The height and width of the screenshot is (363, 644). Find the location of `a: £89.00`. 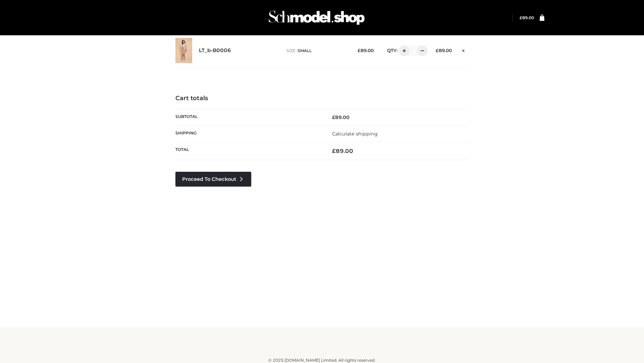

a: £89.00 is located at coordinates (527, 17).